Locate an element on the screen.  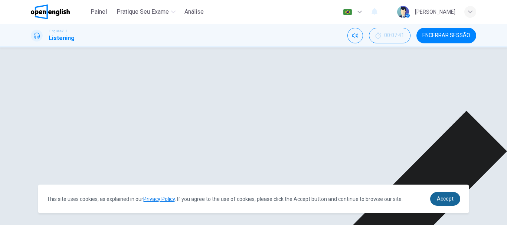
div: Esconder is located at coordinates (389, 36).